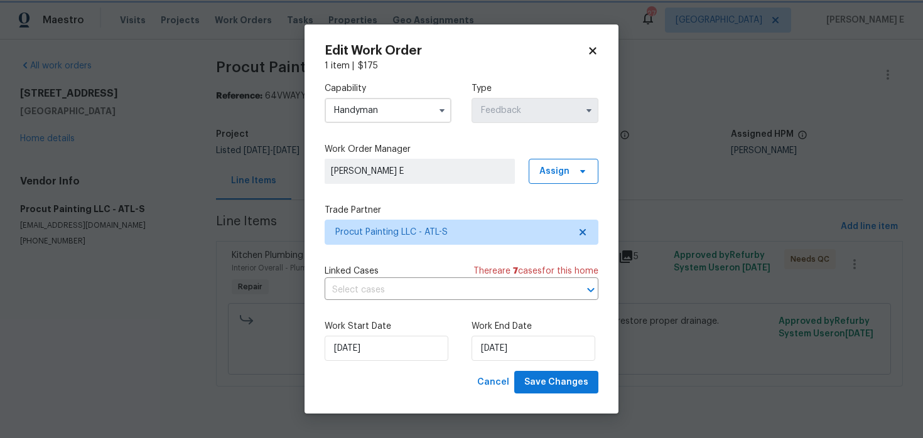  Describe the element at coordinates (452, 232) in the screenshot. I see `span: Procut Painting LLC - ATL-S` at that location.